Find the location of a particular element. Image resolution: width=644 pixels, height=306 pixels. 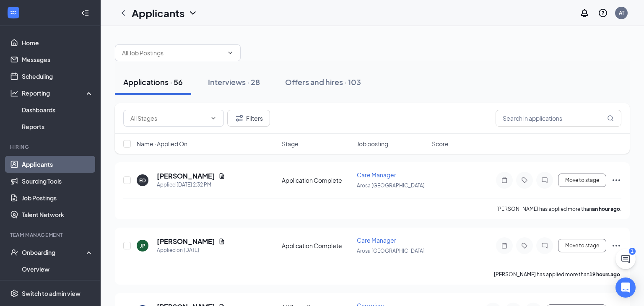

svg: Filter is located at coordinates (239, 118).